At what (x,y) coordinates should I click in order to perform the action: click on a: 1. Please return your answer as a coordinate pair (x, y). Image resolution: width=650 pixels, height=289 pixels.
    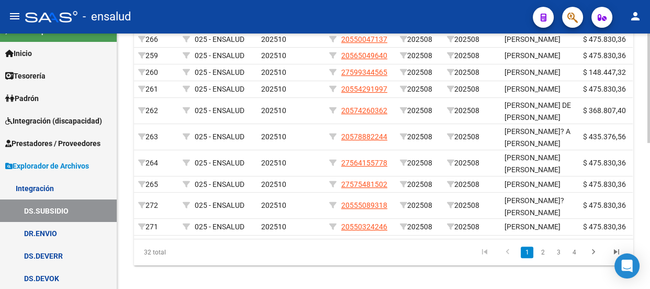
    Looking at the image, I should click on (527, 252).